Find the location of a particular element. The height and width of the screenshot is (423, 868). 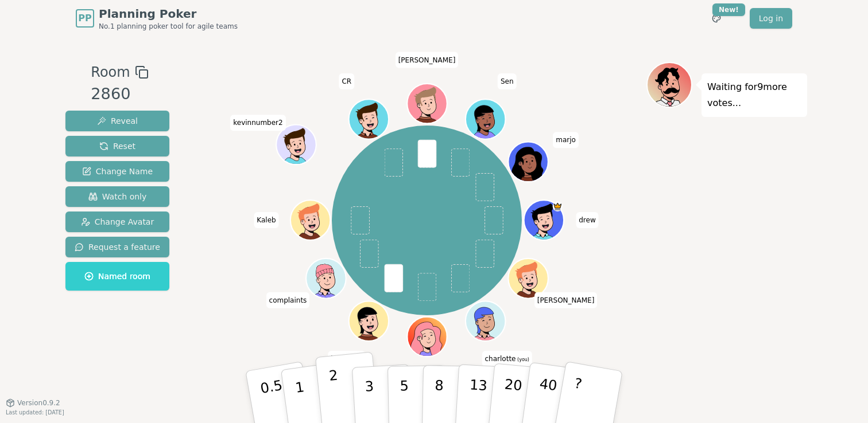

span: (you) is located at coordinates (522, 359).